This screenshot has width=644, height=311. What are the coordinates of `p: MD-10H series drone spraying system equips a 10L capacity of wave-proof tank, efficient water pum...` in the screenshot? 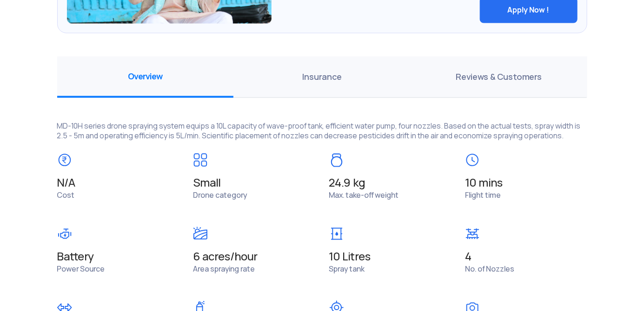 It's located at (322, 127).